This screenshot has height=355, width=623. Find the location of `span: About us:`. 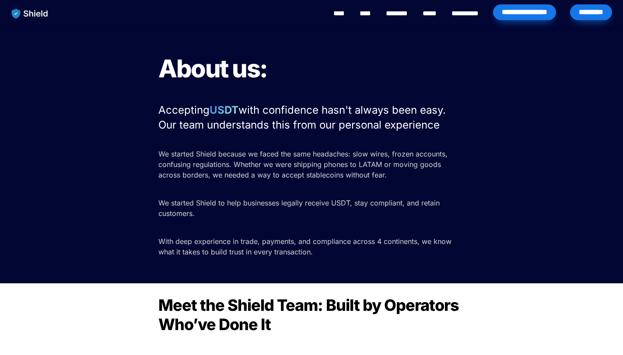

span: About us: is located at coordinates (213, 69).